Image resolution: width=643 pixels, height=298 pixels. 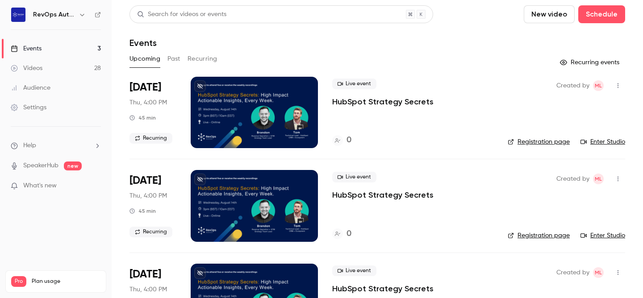 What do you see at coordinates (41, 166) in the screenshot?
I see `a: SpeakerHub` at bounding box center [41, 166].